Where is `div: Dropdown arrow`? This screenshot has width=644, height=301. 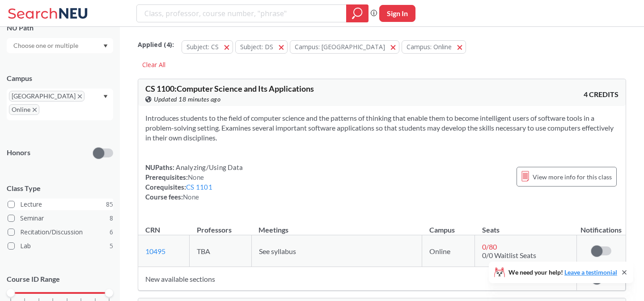
div: Dropdown arrow is located at coordinates (60, 45).